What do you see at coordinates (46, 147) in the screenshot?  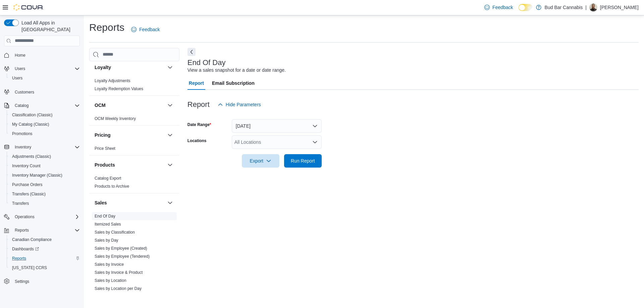 I see `span: Inventory` at bounding box center [46, 147].